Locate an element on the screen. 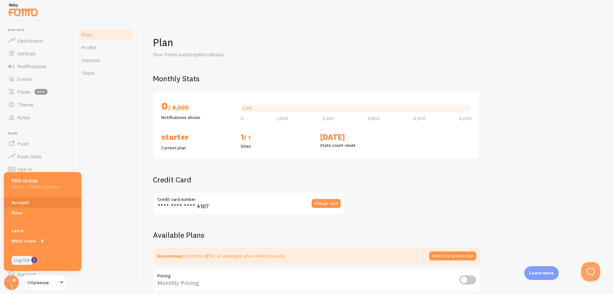  h2: Available Plans is located at coordinates (375, 234).